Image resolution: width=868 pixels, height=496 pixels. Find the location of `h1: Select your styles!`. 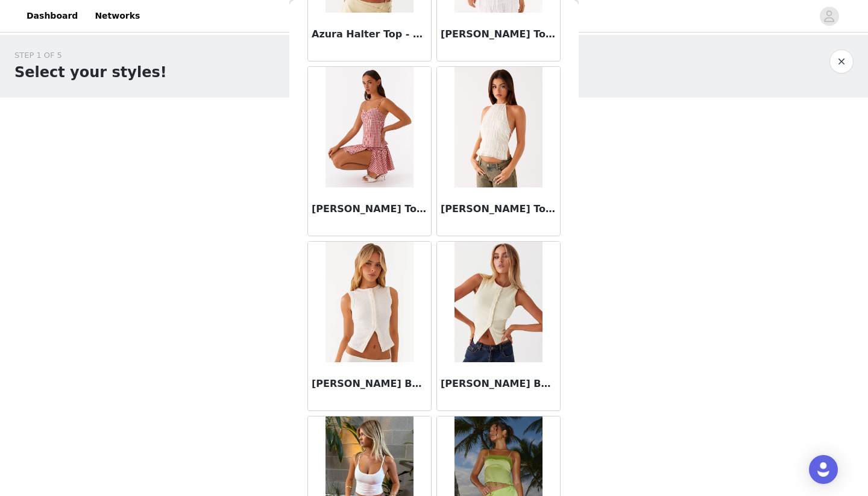

h1: Select your styles! is located at coordinates (90, 72).